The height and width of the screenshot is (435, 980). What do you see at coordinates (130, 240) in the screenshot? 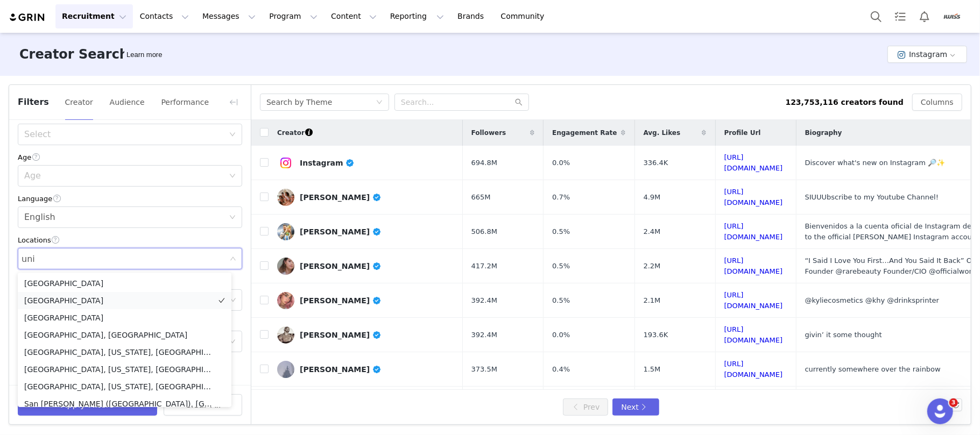
I see `div: Locations` at bounding box center [130, 240].